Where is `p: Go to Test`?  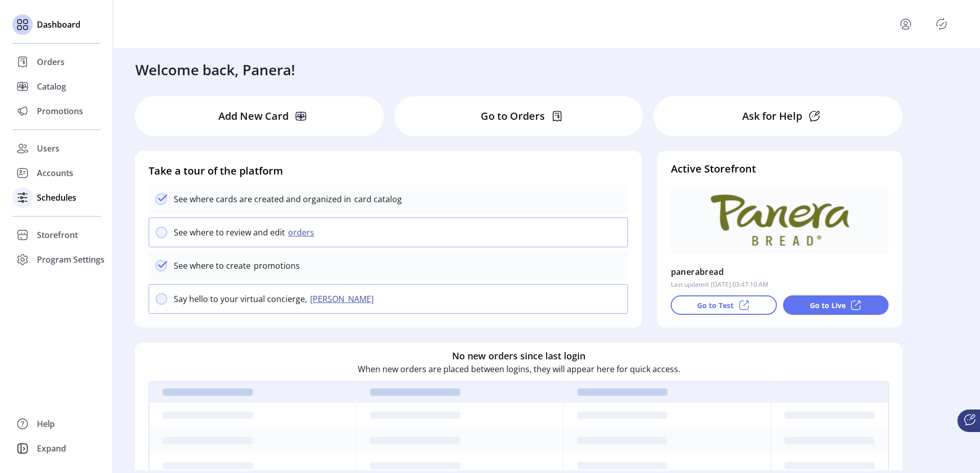
p: Go to Test is located at coordinates (716, 306).